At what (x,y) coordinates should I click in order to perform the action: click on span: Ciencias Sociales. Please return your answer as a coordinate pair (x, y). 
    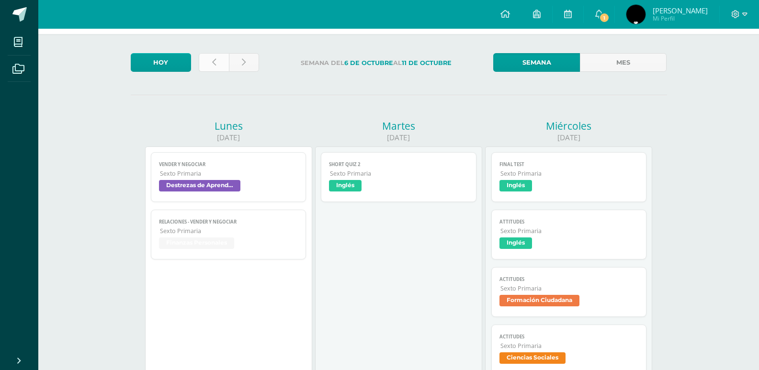
    Looking at the image, I should click on (532, 358).